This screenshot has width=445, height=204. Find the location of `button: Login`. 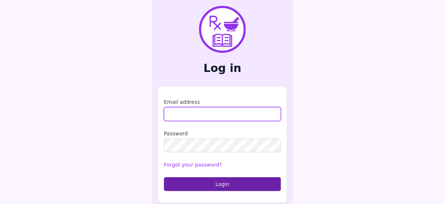

button: Login is located at coordinates (223, 184).